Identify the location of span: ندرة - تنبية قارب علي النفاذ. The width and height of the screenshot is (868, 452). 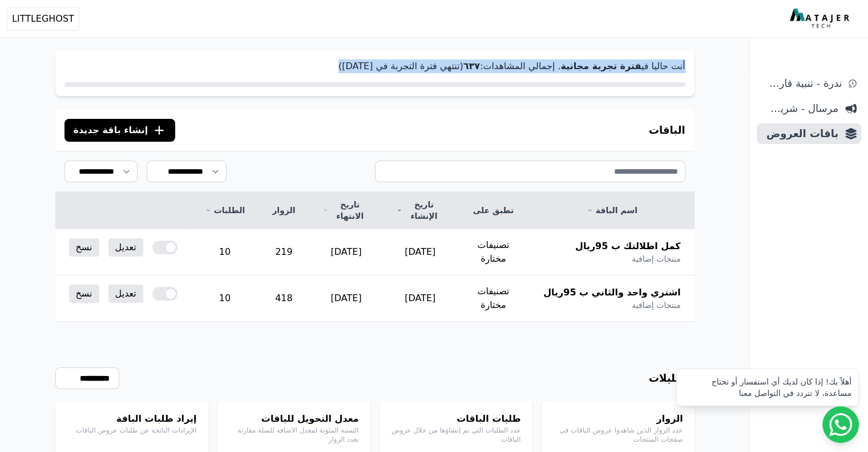
(801, 83).